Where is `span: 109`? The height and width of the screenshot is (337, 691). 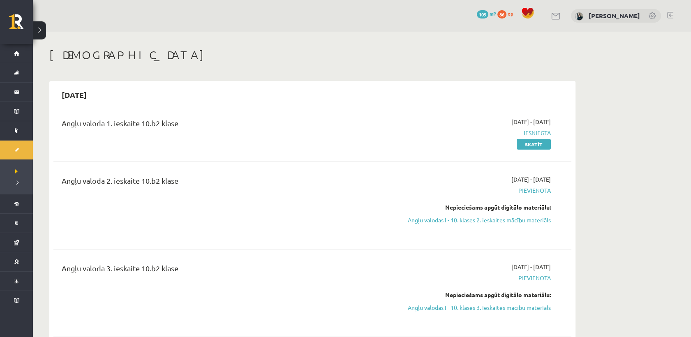 span: 109 is located at coordinates (483, 14).